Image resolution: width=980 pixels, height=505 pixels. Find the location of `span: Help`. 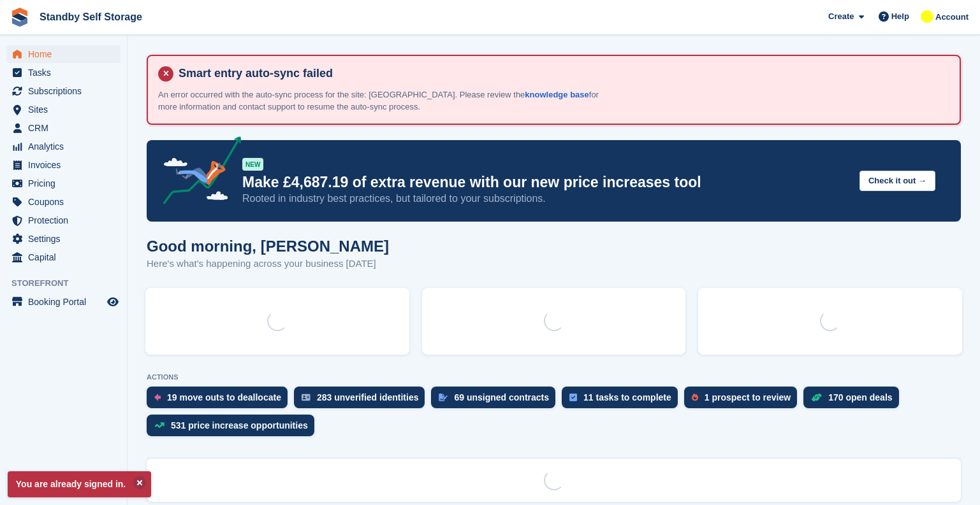

span: Help is located at coordinates (900, 17).